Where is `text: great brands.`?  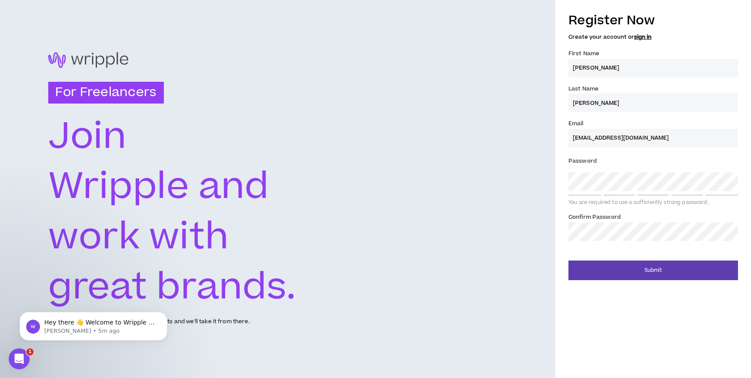
text: great brands. is located at coordinates (172, 287).